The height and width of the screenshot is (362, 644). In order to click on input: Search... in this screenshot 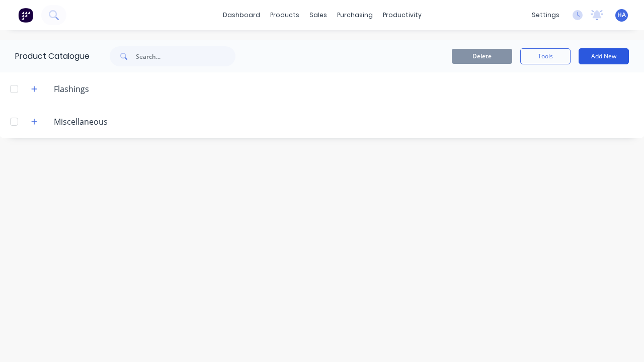, I will do `click(186, 56)`.